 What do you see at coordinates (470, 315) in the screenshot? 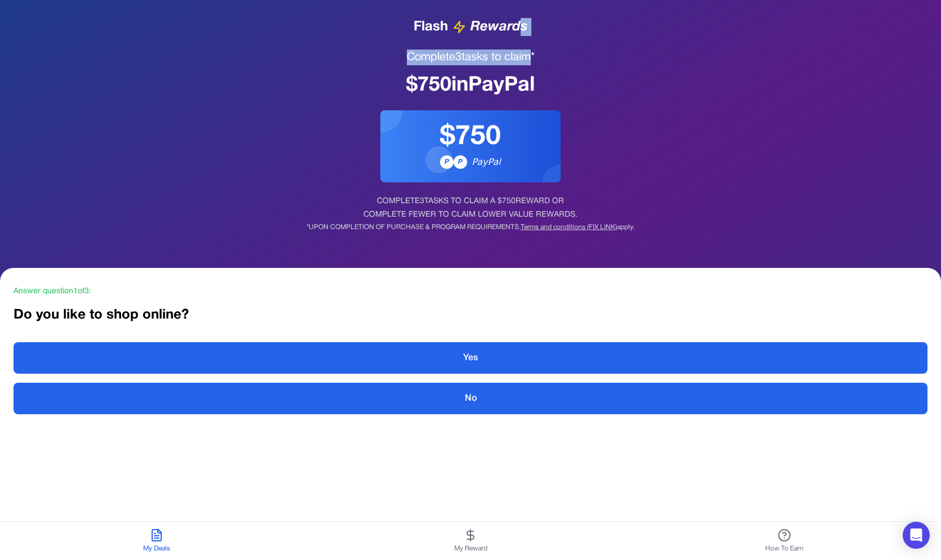
I see `h2: Do you like to shop online?` at bounding box center [470, 315].